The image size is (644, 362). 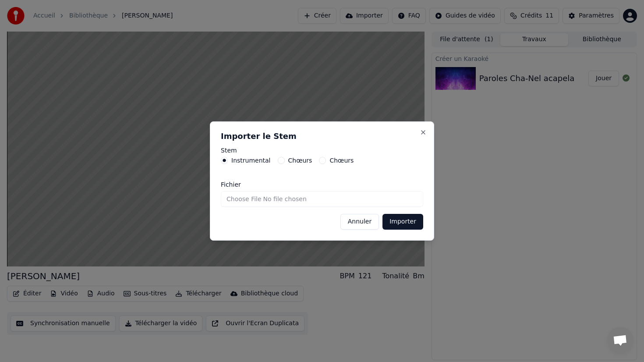 I want to click on button: Importer, so click(x=402, y=222).